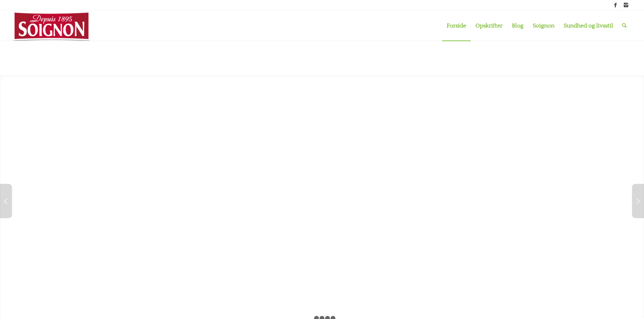 The width and height of the screenshot is (644, 319). What do you see at coordinates (517, 26) in the screenshot?
I see `a: Blog` at bounding box center [517, 26].